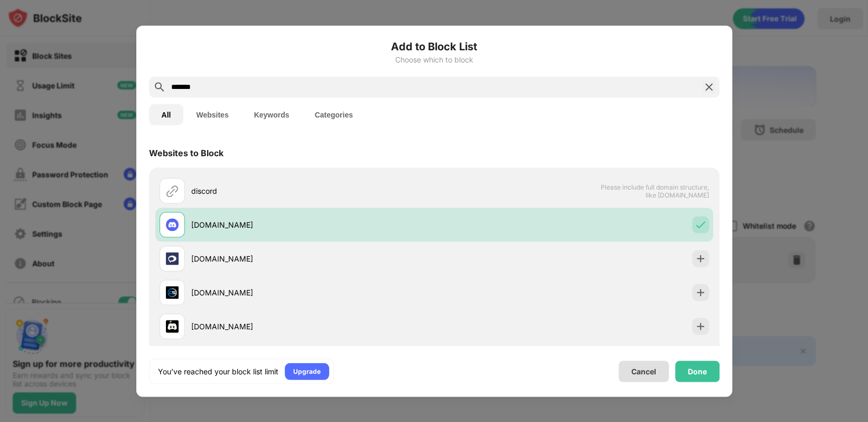  I want to click on button: All, so click(167, 114).